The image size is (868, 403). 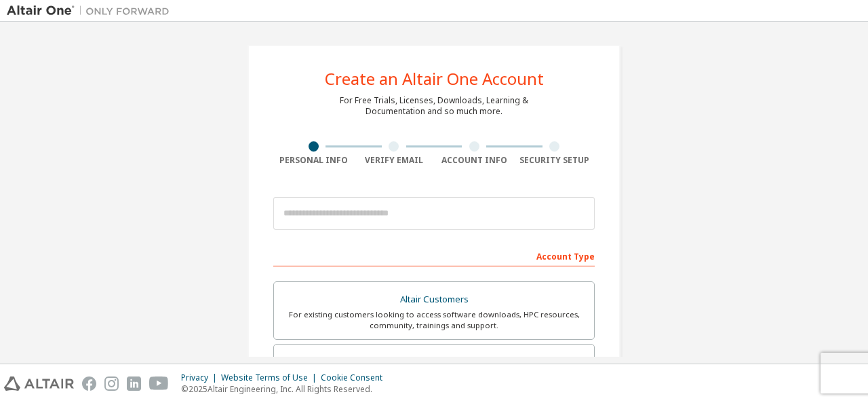 What do you see at coordinates (38, 383) in the screenshot?
I see `img: altair_logo.svg` at bounding box center [38, 383].